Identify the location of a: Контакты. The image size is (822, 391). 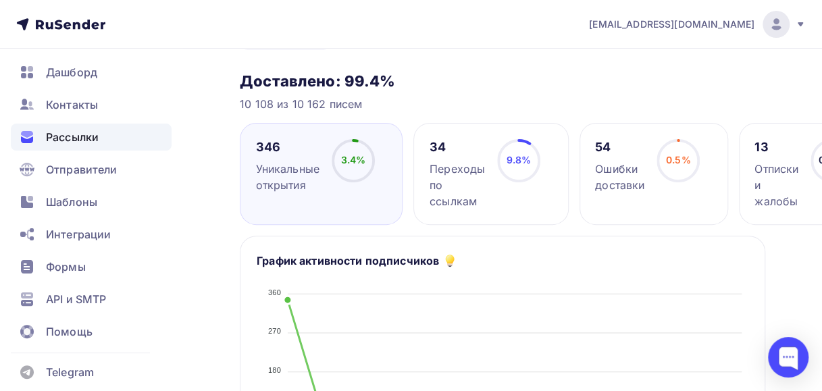
(91, 105).